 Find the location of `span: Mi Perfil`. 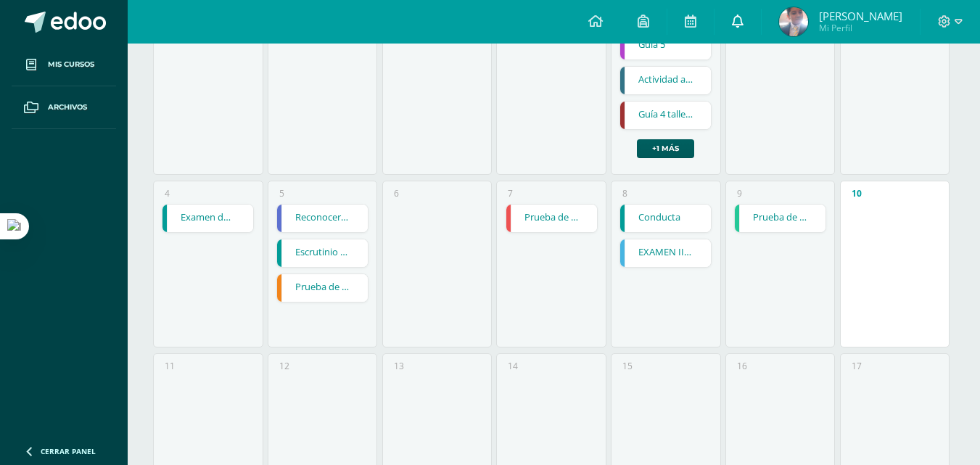

span: Mi Perfil is located at coordinates (861, 27).